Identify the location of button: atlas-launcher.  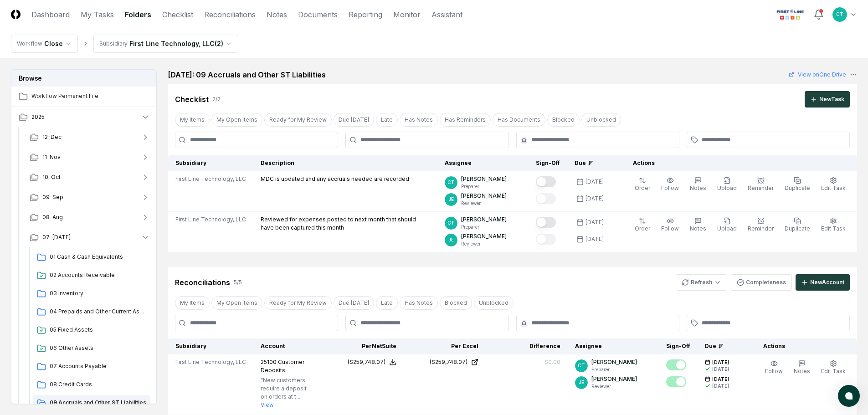
(849, 396).